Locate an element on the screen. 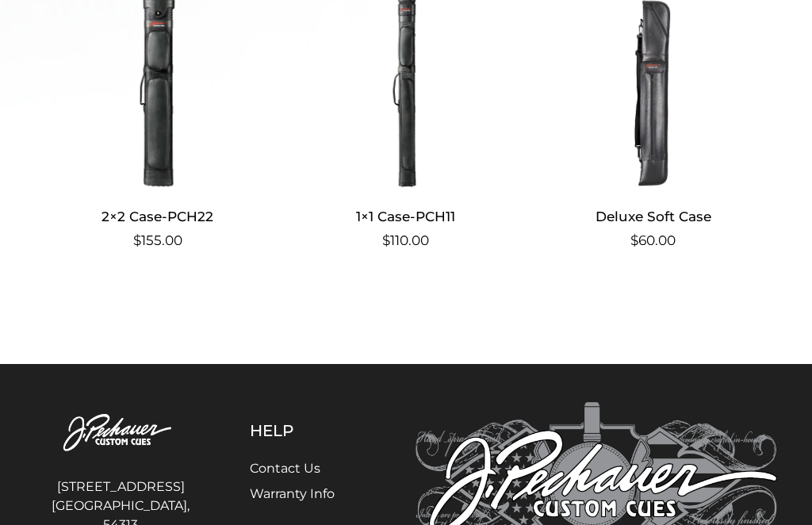  h2: 2×2 Case-PCH22 is located at coordinates (158, 216).